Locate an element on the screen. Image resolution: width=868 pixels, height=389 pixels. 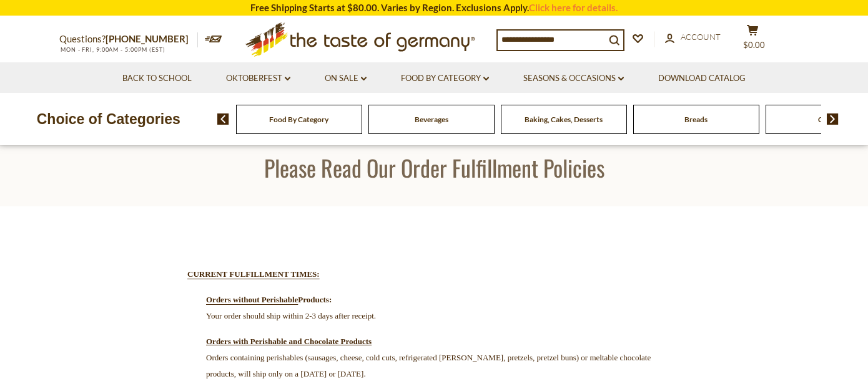
img: previous arrow is located at coordinates (223, 119).